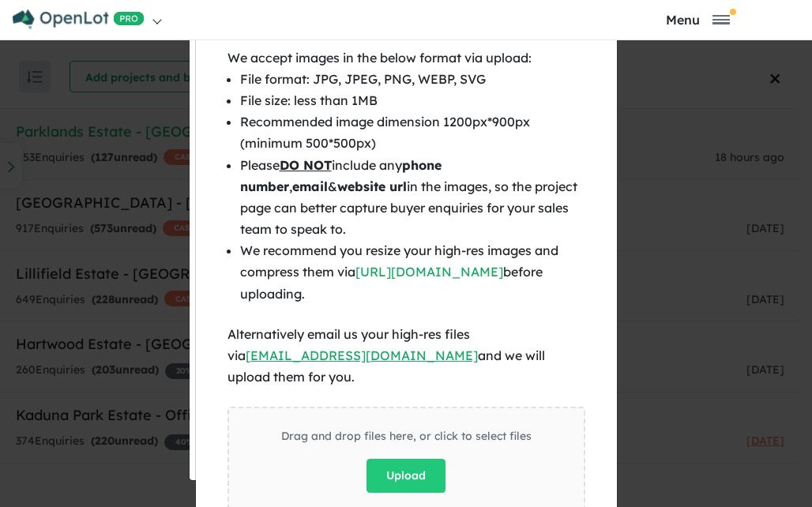  What do you see at coordinates (309, 187) in the screenshot?
I see `b: email` at bounding box center [309, 187].